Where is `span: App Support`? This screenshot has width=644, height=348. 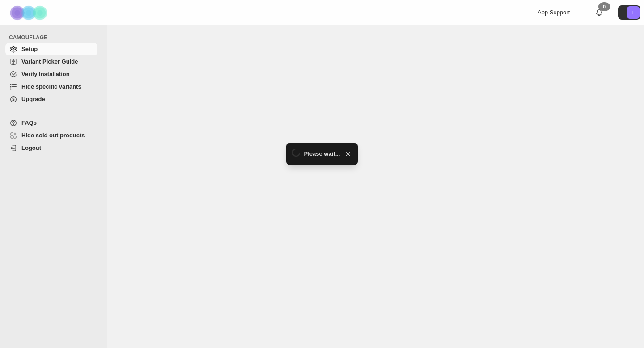
span: App Support is located at coordinates (554, 12).